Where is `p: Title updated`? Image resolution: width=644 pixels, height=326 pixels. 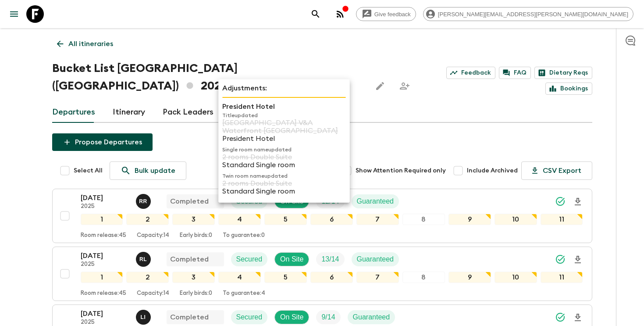 p: Title updated is located at coordinates (284, 116).